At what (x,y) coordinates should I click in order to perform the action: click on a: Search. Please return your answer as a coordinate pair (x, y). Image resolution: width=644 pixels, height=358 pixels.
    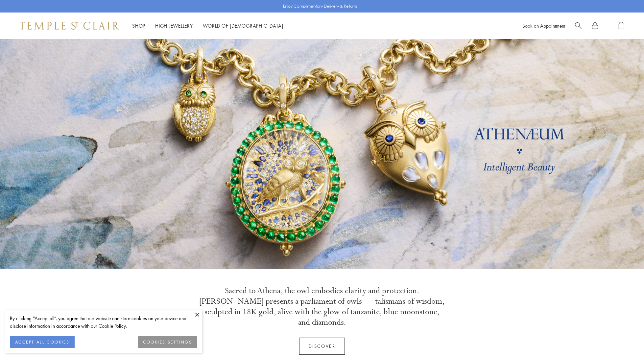
    Looking at the image, I should click on (578, 26).